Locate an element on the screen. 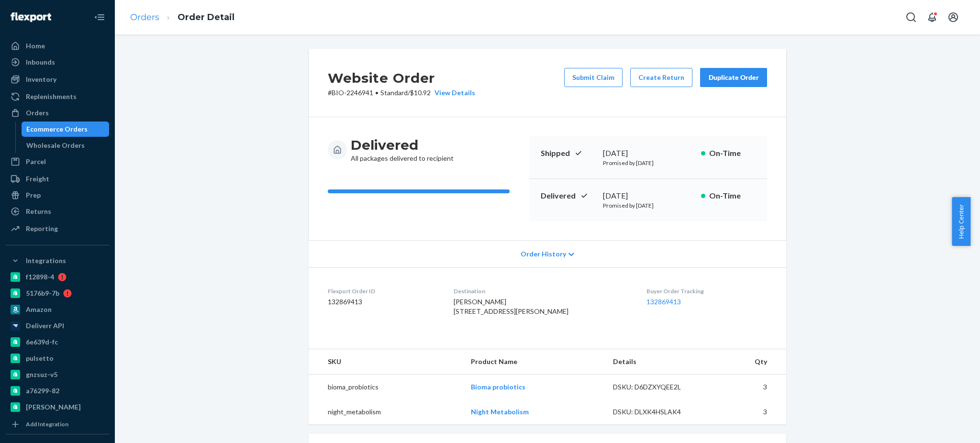 The height and width of the screenshot is (443, 980). div: f12898-4 is located at coordinates (40, 277).